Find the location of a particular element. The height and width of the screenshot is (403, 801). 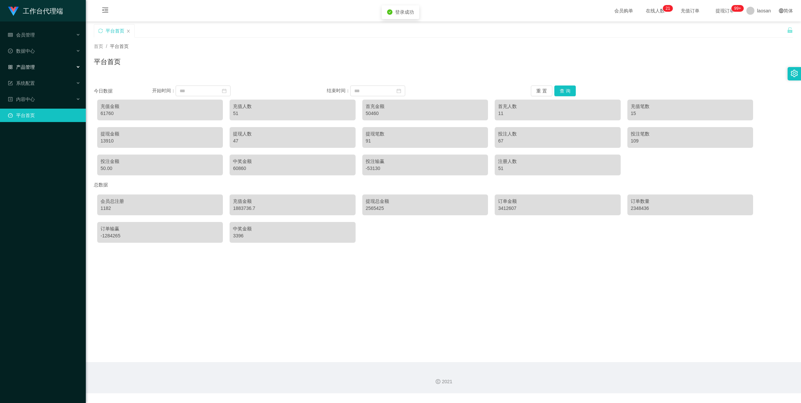

div: 60860 is located at coordinates (292, 168).